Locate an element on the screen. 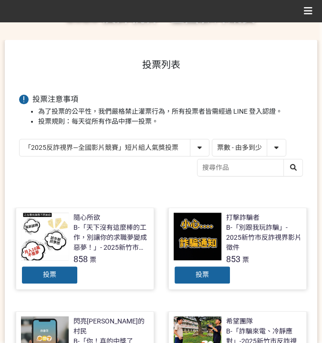  div: 隨心所欲 is located at coordinates (87, 218).